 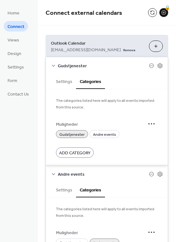 What do you see at coordinates (18, 94) in the screenshot?
I see `span: Contact Us` at bounding box center [18, 94].